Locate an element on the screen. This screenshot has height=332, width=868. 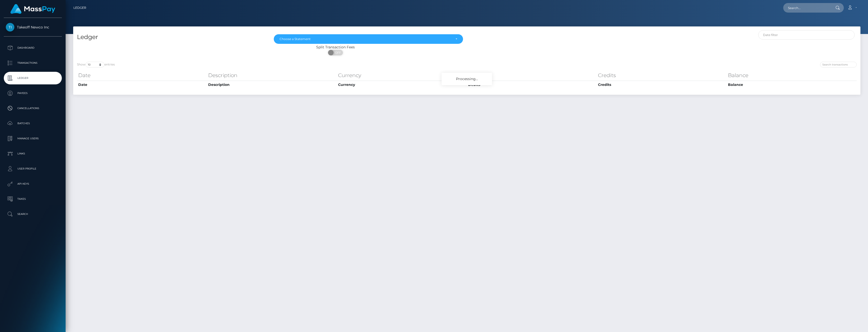
button: Choose a Statement is located at coordinates (369, 39).